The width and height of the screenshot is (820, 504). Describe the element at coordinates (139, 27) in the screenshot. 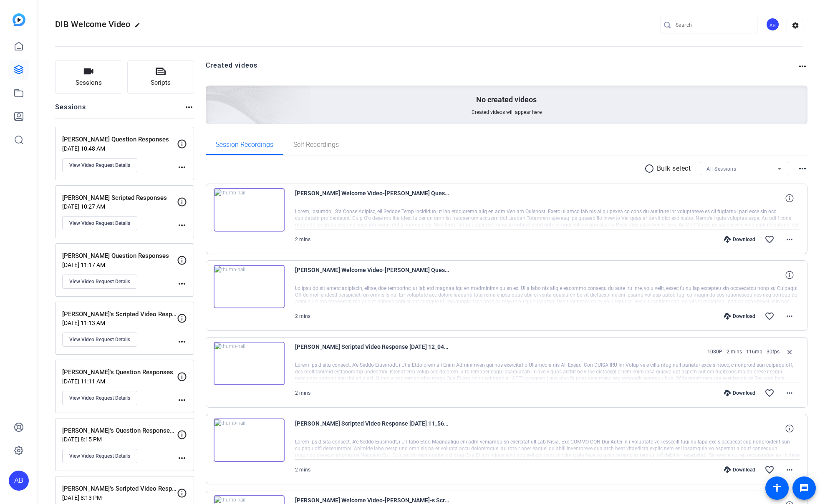

I see `mat-icon: edit` at that location.